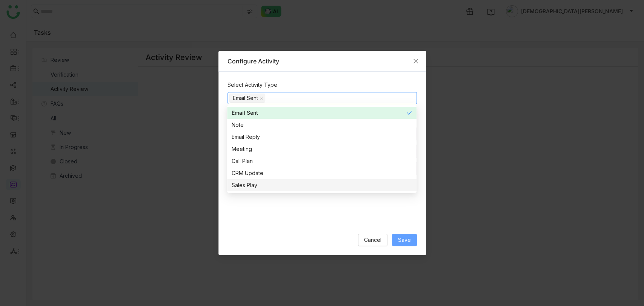 This screenshot has height=306, width=644. Describe the element at coordinates (322, 137) in the screenshot. I see `div: Email Reply` at that location.